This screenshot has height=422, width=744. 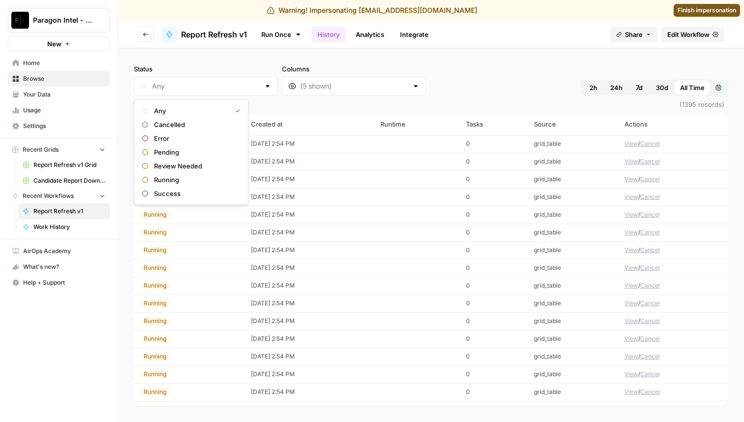 I want to click on th: Tasks, so click(x=494, y=124).